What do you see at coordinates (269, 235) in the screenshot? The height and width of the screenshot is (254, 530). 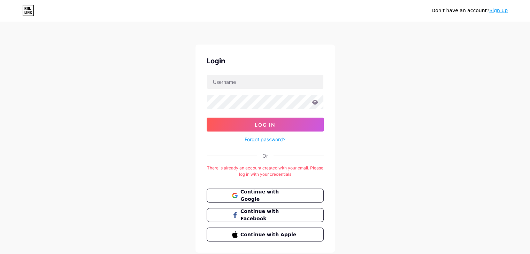 I see `span: Continue with Apple` at bounding box center [269, 235].